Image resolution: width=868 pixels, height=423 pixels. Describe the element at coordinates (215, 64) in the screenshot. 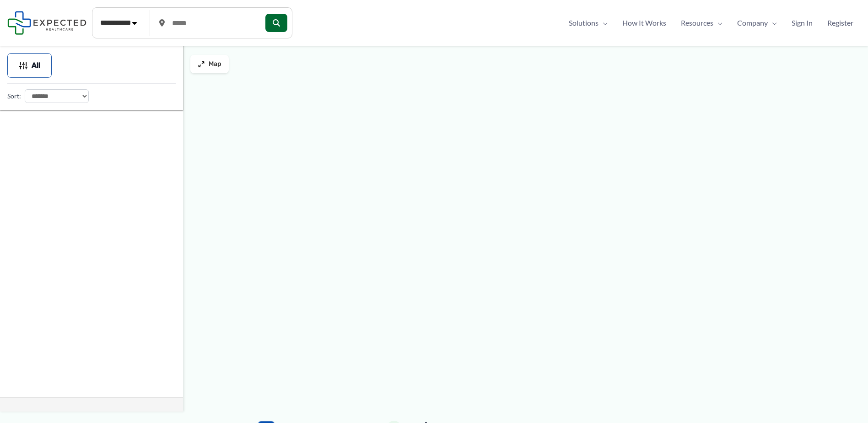

I see `span: Map` at that location.